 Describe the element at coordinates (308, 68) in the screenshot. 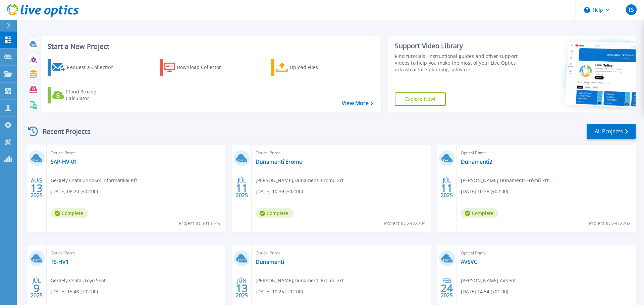

I see `a: Upload Files` at that location.